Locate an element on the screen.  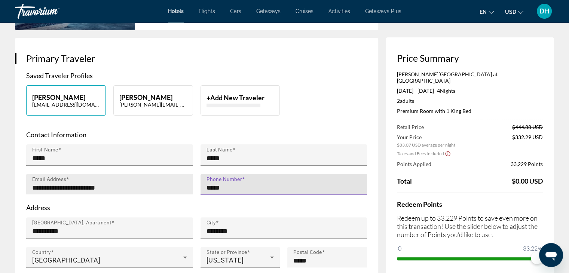
mat-label: Last Name is located at coordinates (219, 150).